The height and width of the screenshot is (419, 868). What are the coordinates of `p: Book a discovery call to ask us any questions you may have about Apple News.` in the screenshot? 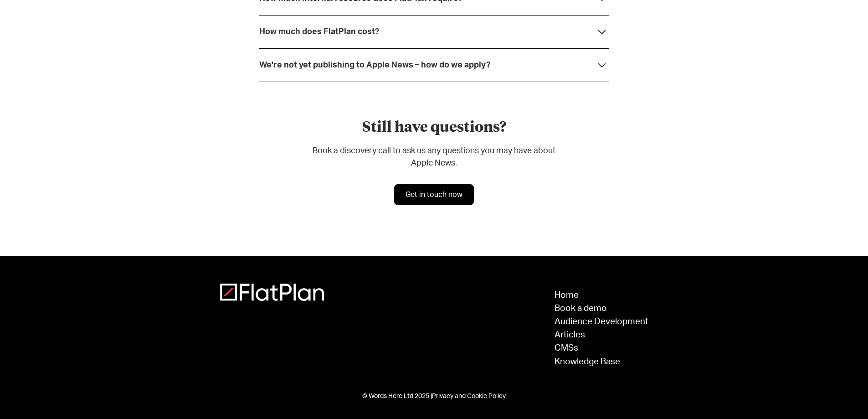 It's located at (434, 157).